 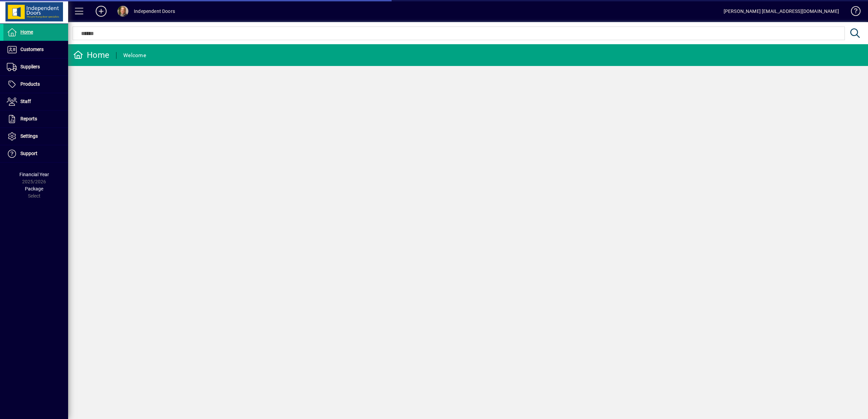 I want to click on span: Settings, so click(x=29, y=136).